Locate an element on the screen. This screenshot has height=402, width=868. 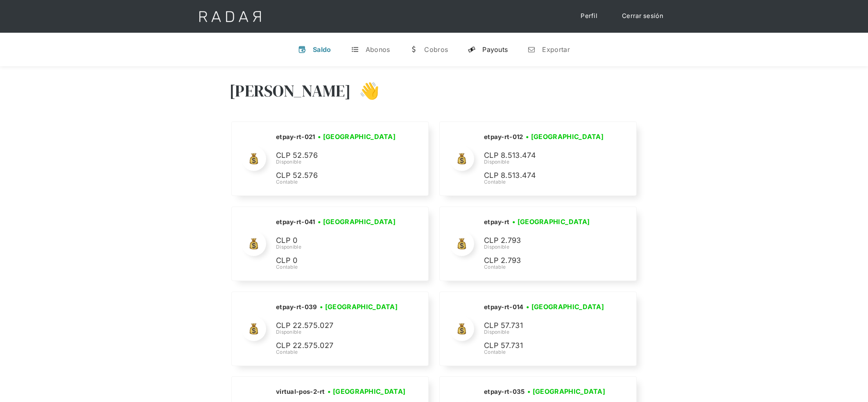
div: Cobros is located at coordinates (436, 49).